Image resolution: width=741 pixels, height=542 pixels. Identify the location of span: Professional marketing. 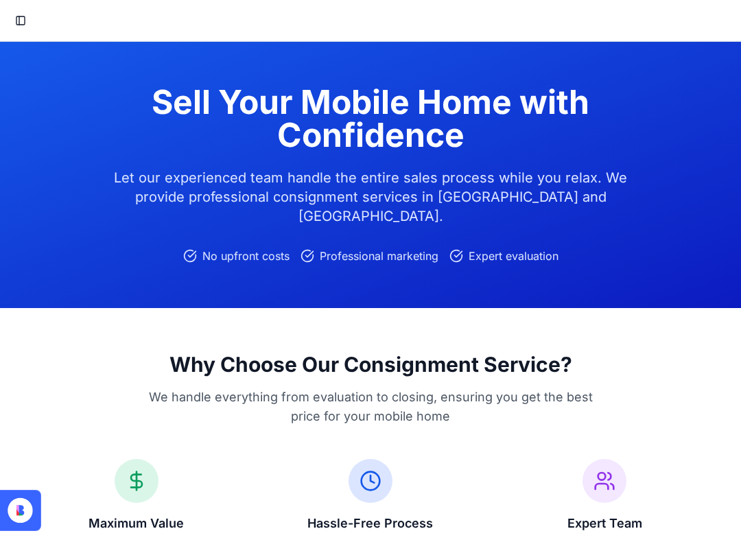
(379, 256).